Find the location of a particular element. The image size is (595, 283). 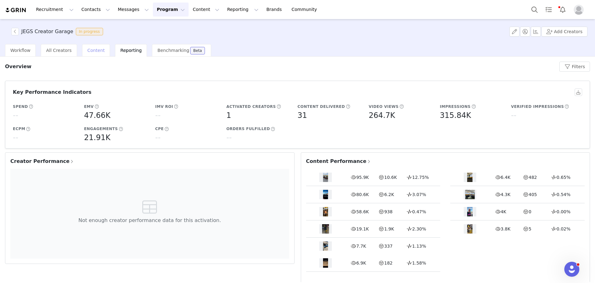

h5: Orders Fulfilled is located at coordinates (248, 129).